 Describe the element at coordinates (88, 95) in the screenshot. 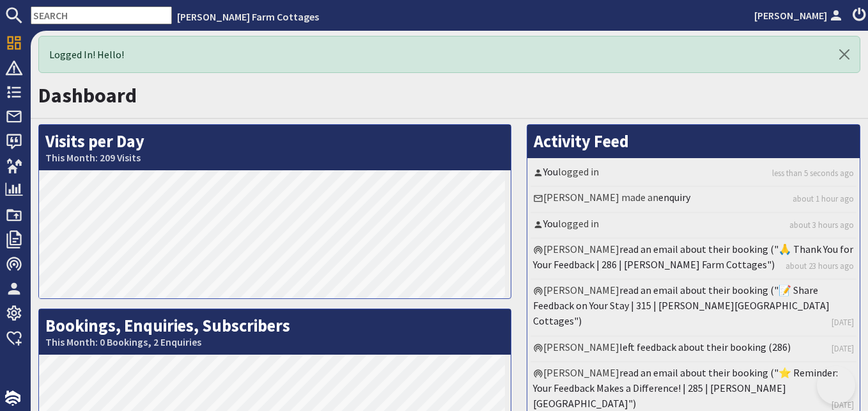

I see `a: Dashboard` at that location.